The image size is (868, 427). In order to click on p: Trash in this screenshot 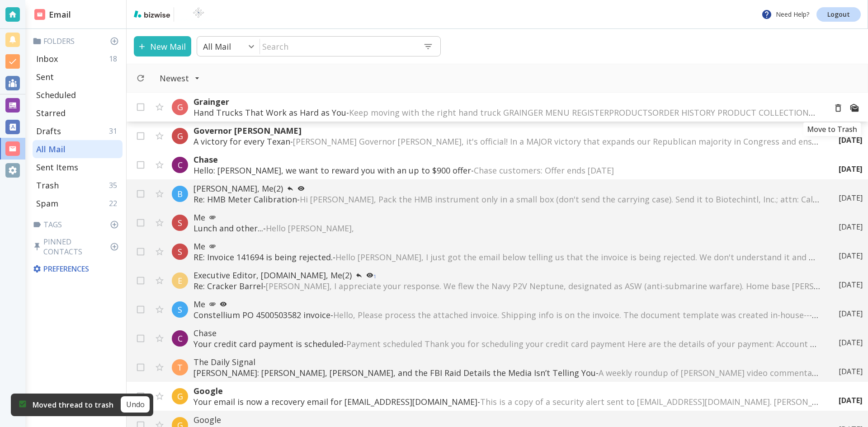, I will do `click(48, 185)`.